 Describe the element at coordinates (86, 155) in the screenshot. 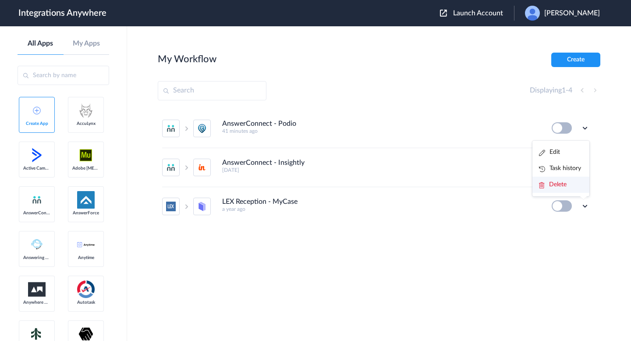

I see `img: adobe-muse-logo.svg` at that location.